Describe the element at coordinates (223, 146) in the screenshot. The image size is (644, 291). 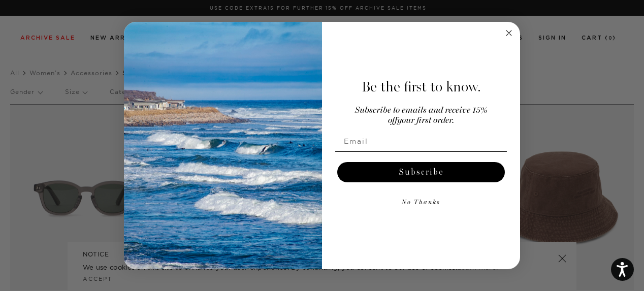
I see `img: 125c788d-000d-4f3e-b05a-1b92b2a23ec9.jpeg` at that location.